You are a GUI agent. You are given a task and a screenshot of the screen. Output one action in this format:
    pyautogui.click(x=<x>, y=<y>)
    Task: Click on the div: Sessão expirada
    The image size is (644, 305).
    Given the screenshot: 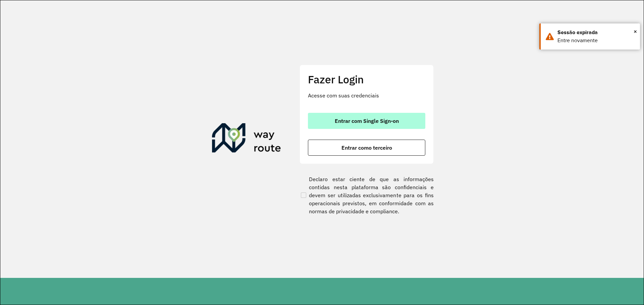 What is the action you would take?
    pyautogui.click(x=596, y=32)
    